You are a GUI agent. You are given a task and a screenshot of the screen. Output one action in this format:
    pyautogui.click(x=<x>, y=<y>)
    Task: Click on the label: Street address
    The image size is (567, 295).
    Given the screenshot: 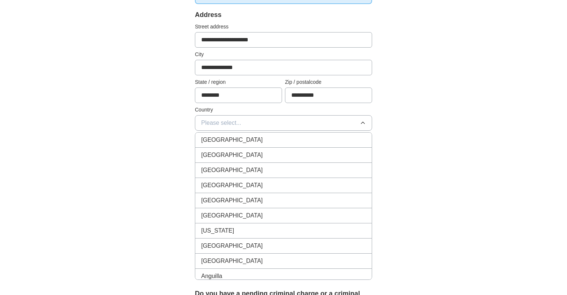 What is the action you would take?
    pyautogui.click(x=284, y=27)
    